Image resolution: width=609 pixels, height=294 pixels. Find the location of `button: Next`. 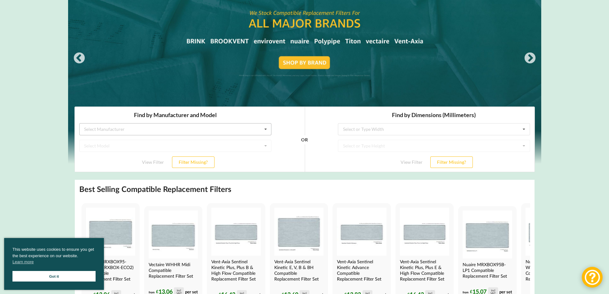

button: Next is located at coordinates (530, 58).